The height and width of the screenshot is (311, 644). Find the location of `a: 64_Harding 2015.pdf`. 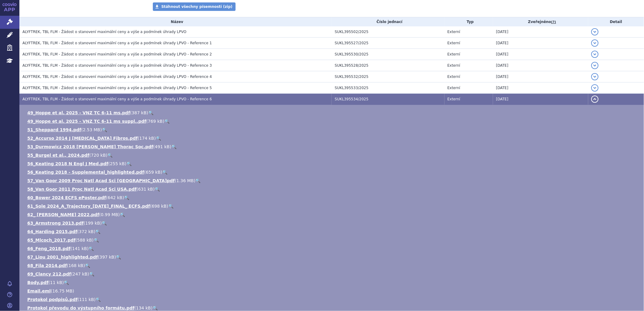

a: 64_Harding 2015.pdf is located at coordinates (52, 232).